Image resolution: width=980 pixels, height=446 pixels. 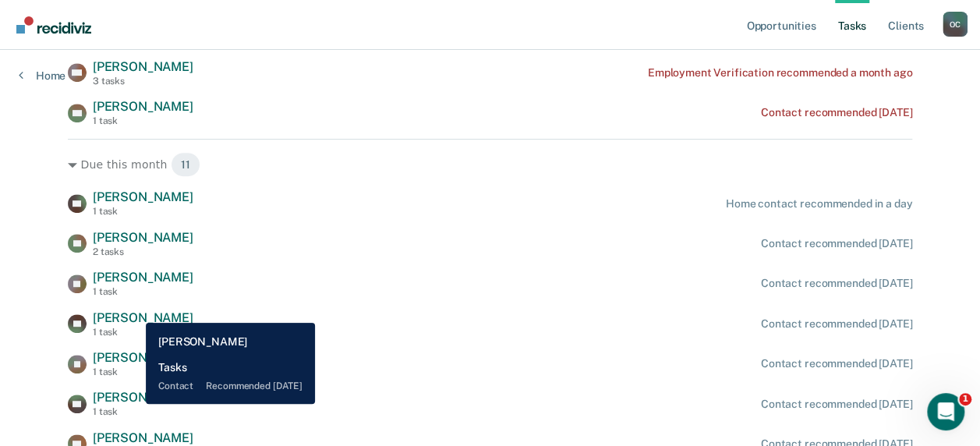 I want to click on div: Due this month 11, so click(x=490, y=165).